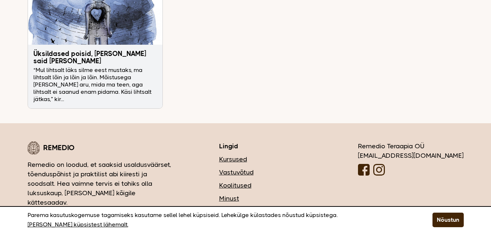 Image resolution: width=491 pixels, height=233 pixels. Describe the element at coordinates (267, 172) in the screenshot. I see `a: Vastuvõtud` at that location.